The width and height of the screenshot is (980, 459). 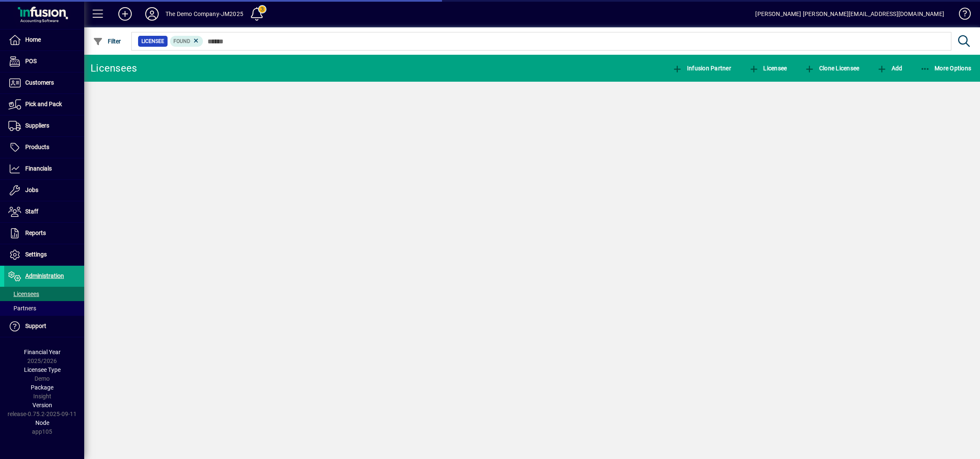 I want to click on button: Filter, so click(x=107, y=42).